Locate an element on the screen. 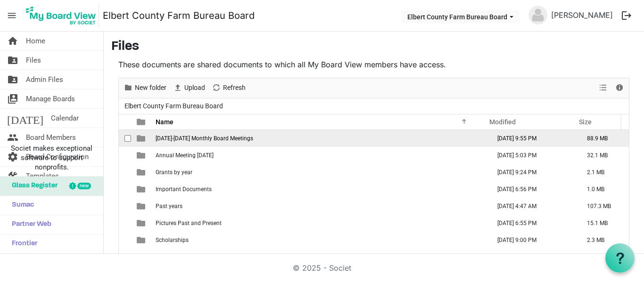 The height and width of the screenshot is (282, 644). td: 107.3 MB is template cell column header Size is located at coordinates (603, 206).